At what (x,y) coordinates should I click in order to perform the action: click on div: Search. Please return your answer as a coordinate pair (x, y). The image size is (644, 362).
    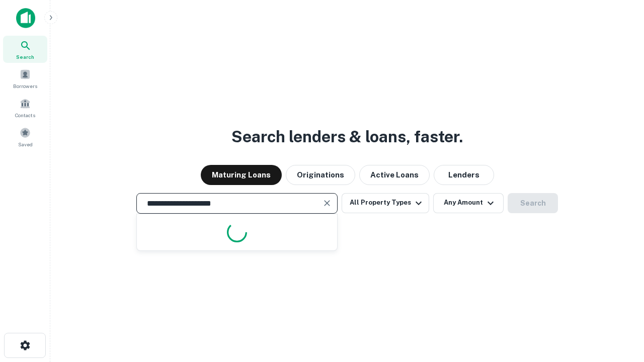
    Looking at the image, I should click on (25, 49).